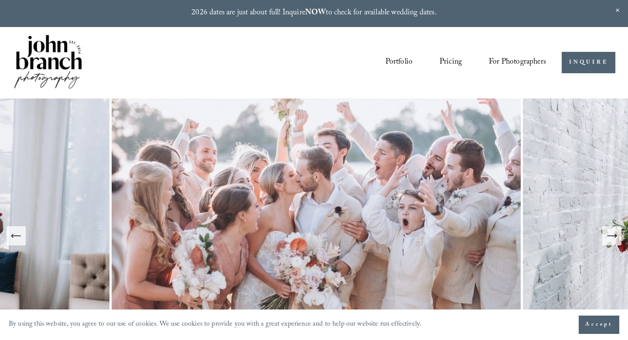  What do you see at coordinates (612, 236) in the screenshot?
I see `button: Next Slide` at bounding box center [612, 236].